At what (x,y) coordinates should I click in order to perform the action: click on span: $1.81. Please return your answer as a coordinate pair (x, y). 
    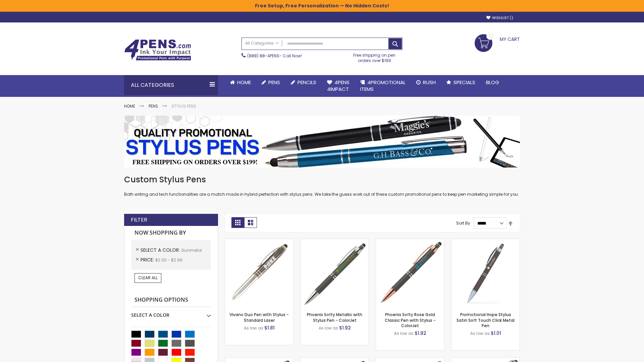
    Looking at the image, I should click on (269, 328).